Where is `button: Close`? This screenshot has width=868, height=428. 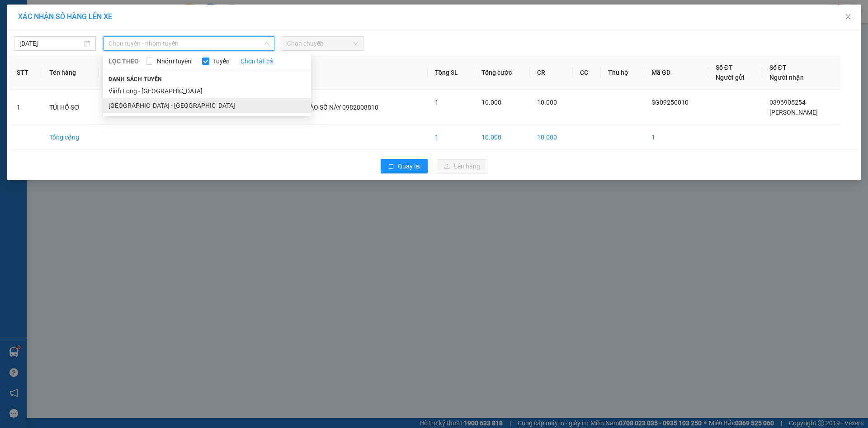 button: Close is located at coordinates (849, 17).